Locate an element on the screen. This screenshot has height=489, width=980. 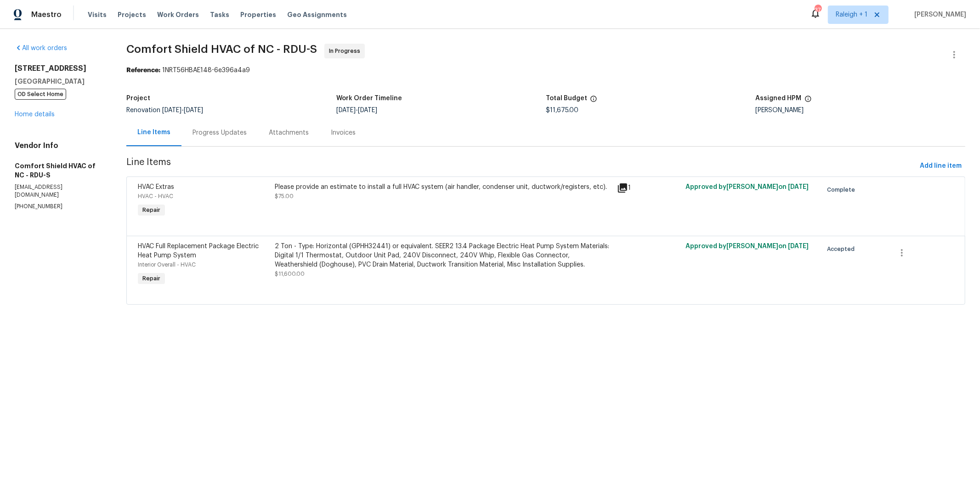
button: Add line item is located at coordinates (941, 166).